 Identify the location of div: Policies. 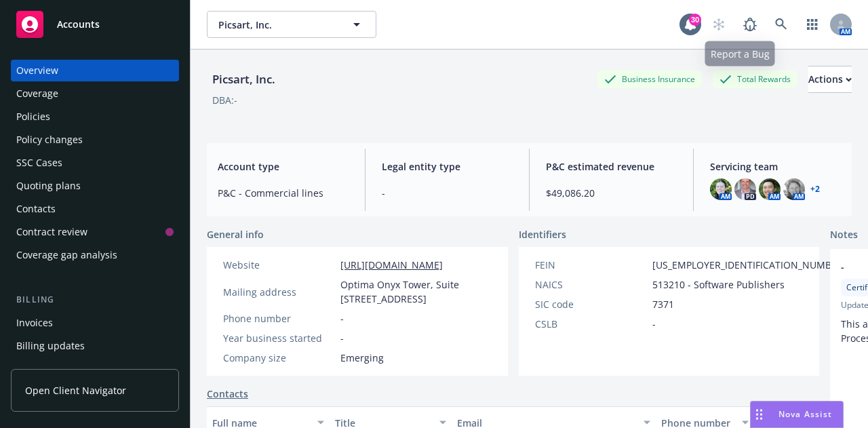
(34, 117).